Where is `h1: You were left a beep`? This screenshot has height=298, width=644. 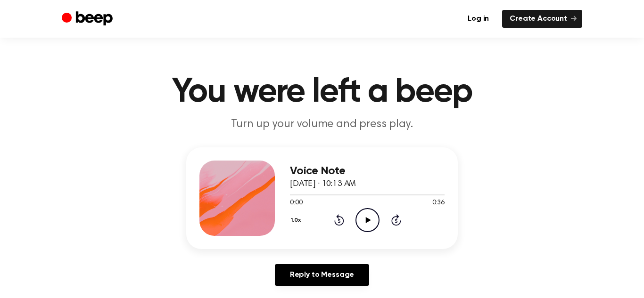 h1: You were left a beep is located at coordinates (322, 93).